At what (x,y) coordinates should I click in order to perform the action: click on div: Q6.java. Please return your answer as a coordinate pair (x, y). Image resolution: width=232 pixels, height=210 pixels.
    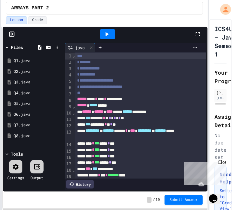
    Looking at the image, I should click on (37, 114).